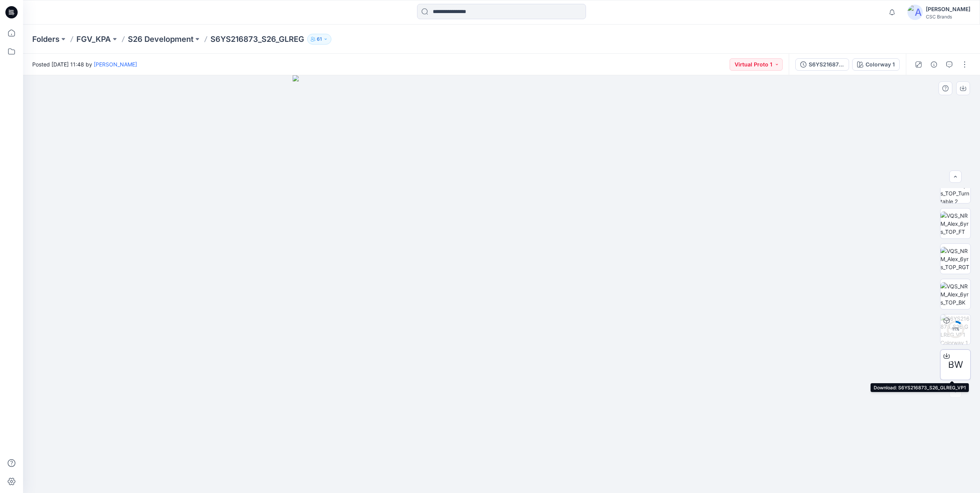 The image size is (980, 493). What do you see at coordinates (257, 39) in the screenshot?
I see `p: S6YS216873_S26_GLREG` at bounding box center [257, 39].